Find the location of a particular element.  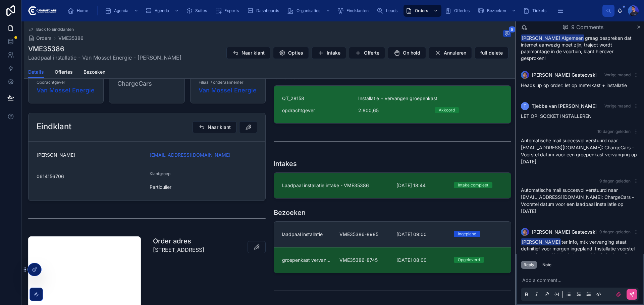

span: Details is located at coordinates (36, 72).